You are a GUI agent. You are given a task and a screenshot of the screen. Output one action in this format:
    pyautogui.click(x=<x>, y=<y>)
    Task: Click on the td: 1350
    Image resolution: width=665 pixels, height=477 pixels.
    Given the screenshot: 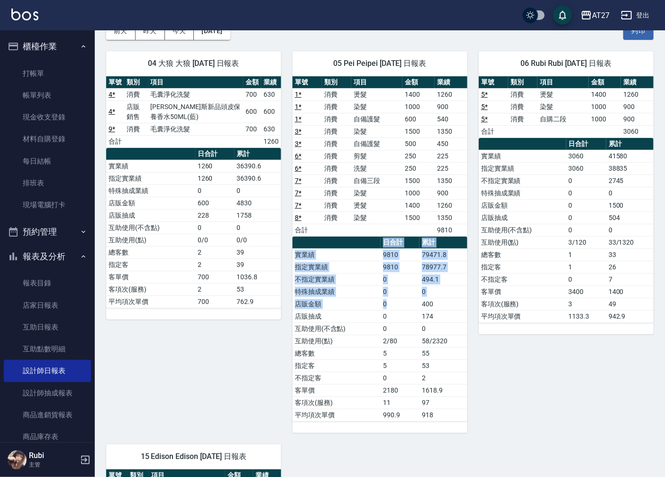 What is the action you would take?
    pyautogui.click(x=451, y=218)
    